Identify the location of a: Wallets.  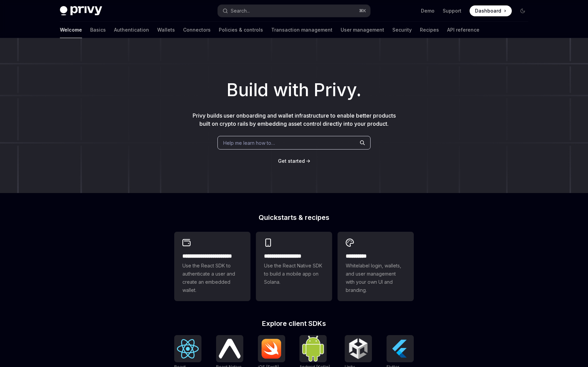
(166, 30).